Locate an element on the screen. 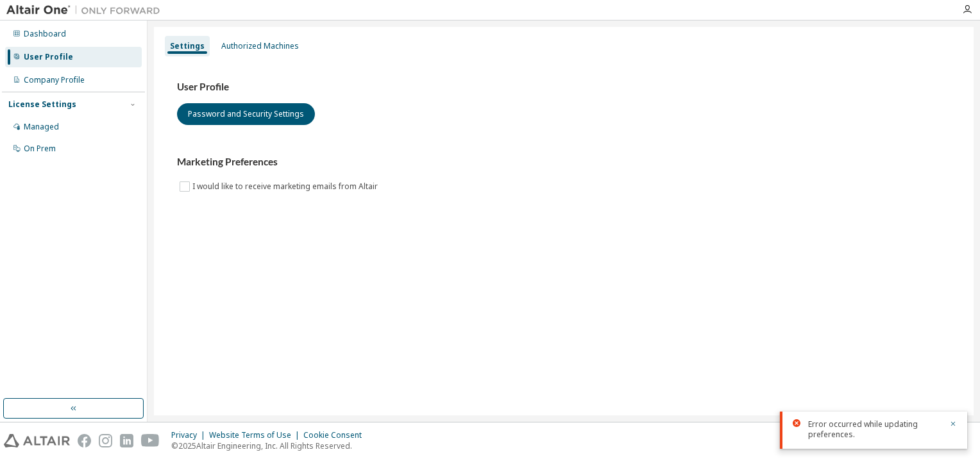  img: altair_logo.svg is located at coordinates (37, 441).